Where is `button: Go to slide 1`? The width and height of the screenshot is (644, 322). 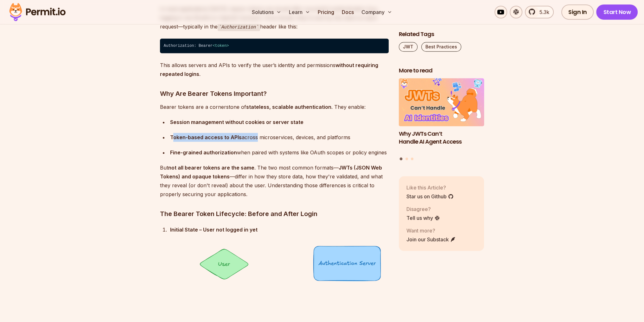
button: Go to slide 1 is located at coordinates (401, 159).